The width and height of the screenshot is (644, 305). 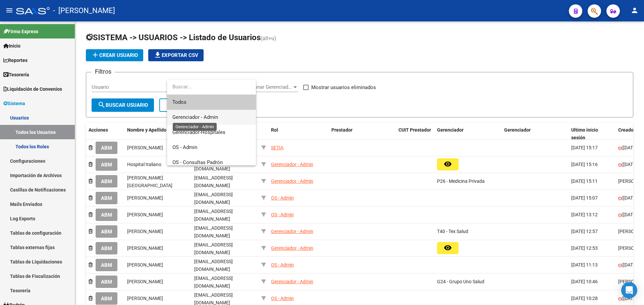 I want to click on div: Open Intercom Messenger, so click(x=629, y=290).